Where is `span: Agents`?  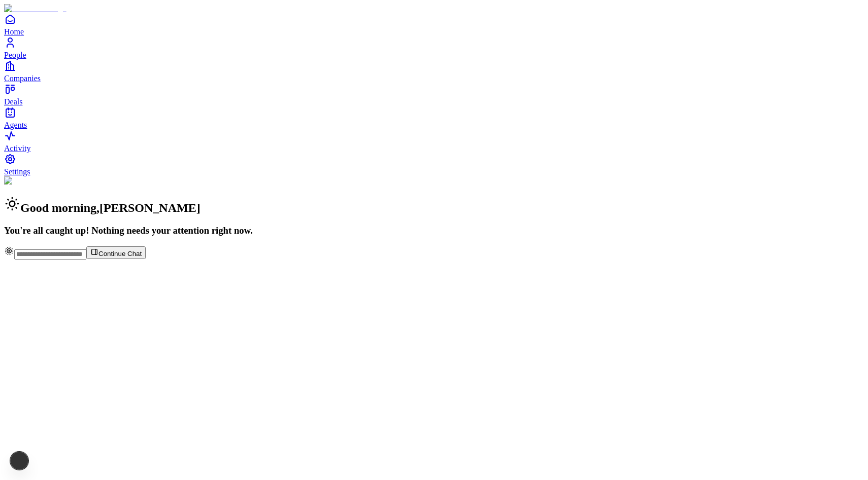
span: Agents is located at coordinates (15, 124).